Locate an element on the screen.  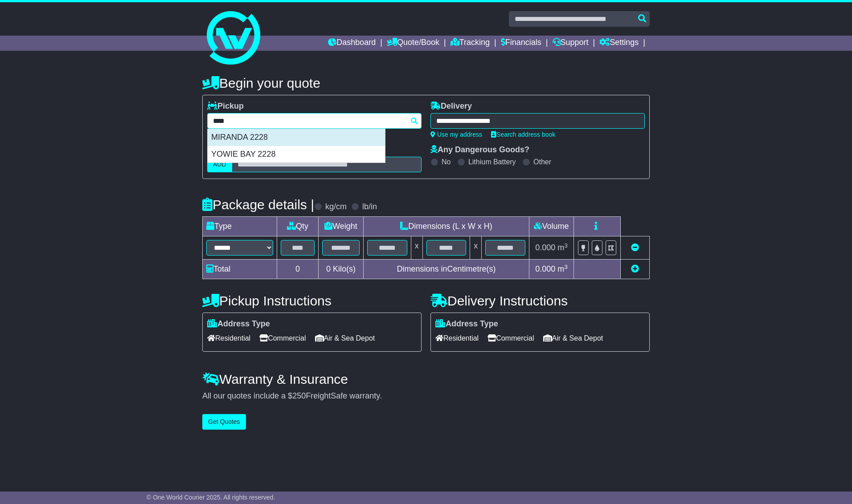
a: Settings is located at coordinates (619, 43).